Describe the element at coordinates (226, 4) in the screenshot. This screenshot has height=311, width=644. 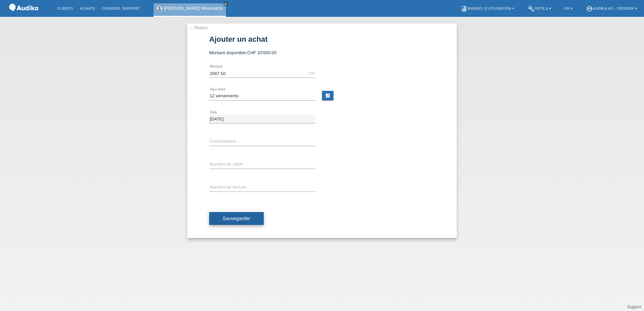
I see `a: close` at that location.